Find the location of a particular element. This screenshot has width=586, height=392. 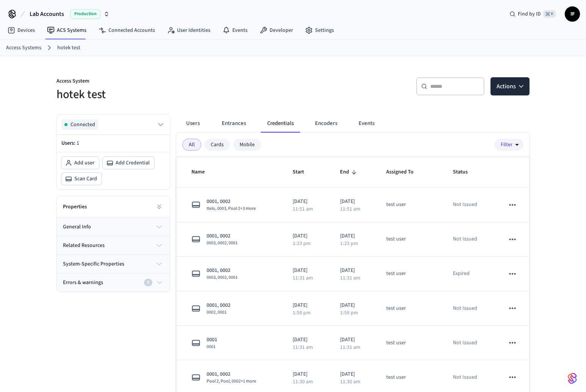

span: Add Credential is located at coordinates (132, 163).